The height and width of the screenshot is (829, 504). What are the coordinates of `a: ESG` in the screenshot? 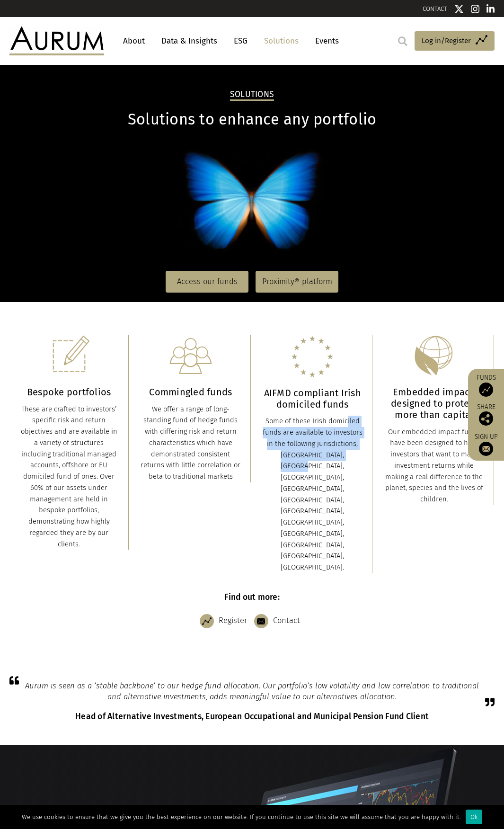 It's located at (240, 41).